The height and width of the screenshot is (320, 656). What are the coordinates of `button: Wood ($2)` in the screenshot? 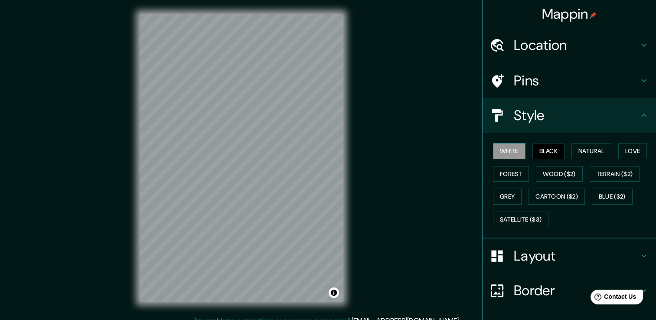 It's located at (559, 174).